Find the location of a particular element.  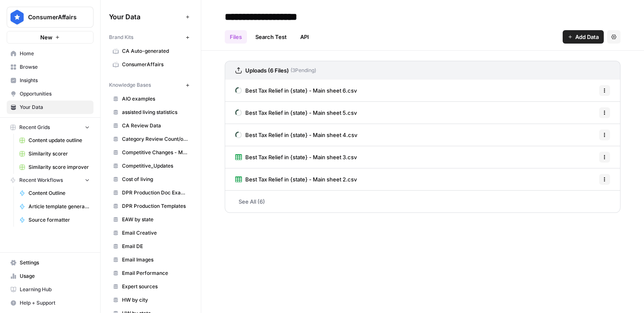

a: Opportunities is located at coordinates (50, 94).